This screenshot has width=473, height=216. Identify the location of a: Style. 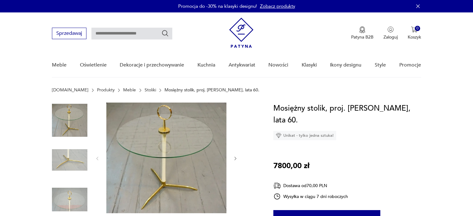
(381, 65).